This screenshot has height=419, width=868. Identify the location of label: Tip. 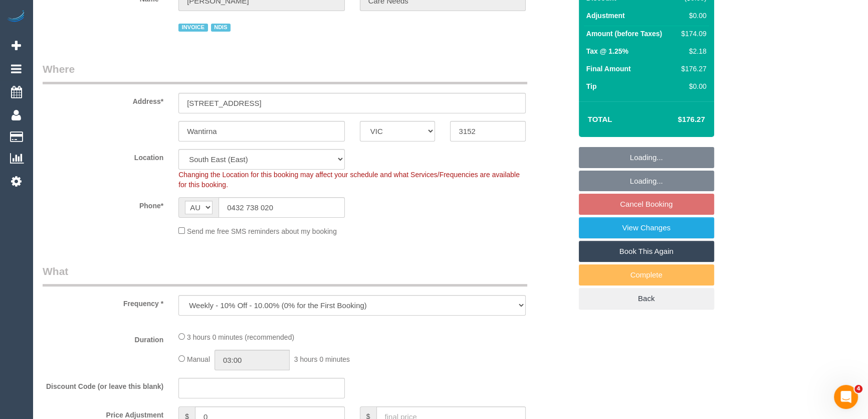
(591, 86).